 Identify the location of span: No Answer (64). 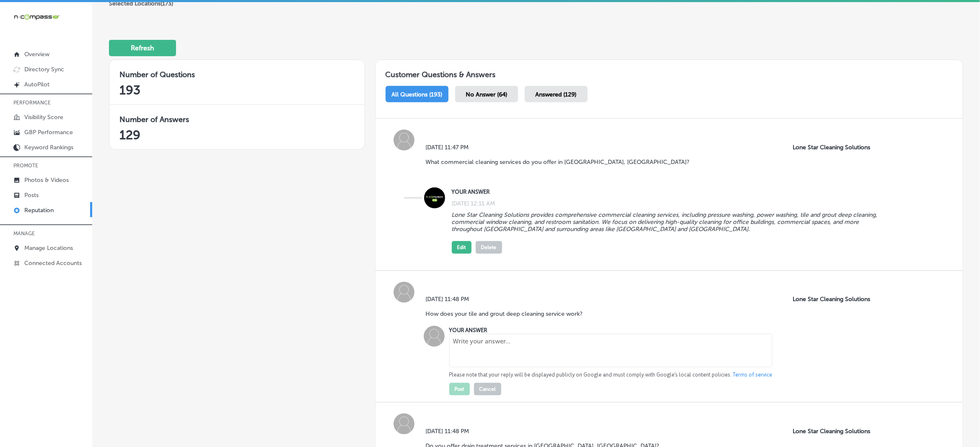
(486, 95).